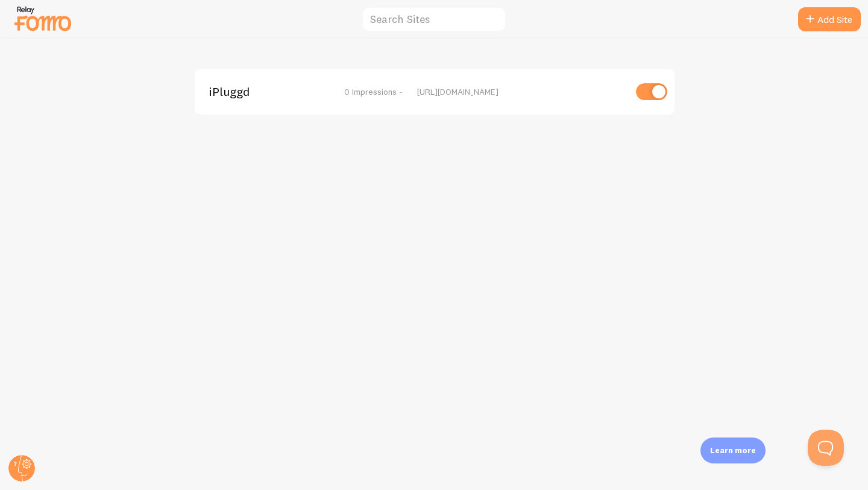 The height and width of the screenshot is (490, 868). I want to click on span: 0 Impressions -, so click(373, 91).